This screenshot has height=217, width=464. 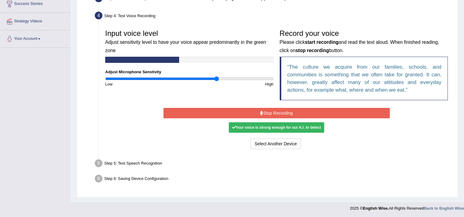 I want to click on button: Stop Recording, so click(x=276, y=113).